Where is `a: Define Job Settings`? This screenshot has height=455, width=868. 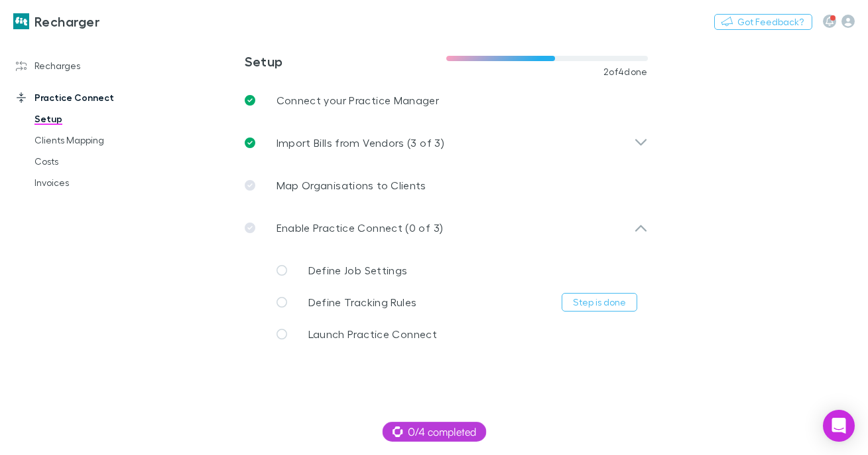 a: Define Job Settings is located at coordinates (457, 270).